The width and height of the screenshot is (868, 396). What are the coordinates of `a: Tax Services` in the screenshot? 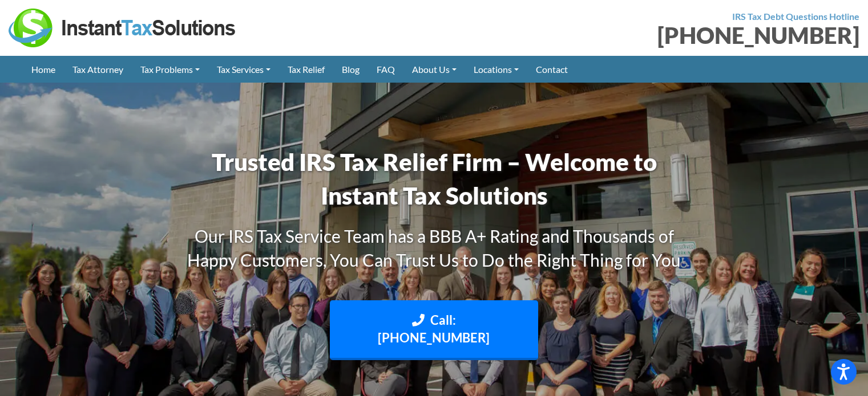 It's located at (243, 69).